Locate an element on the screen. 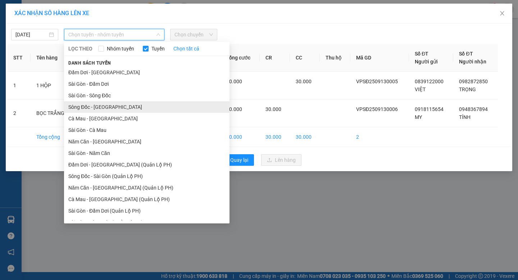  li: Sài Gòn - Sông Đốc is located at coordinates (147, 95).